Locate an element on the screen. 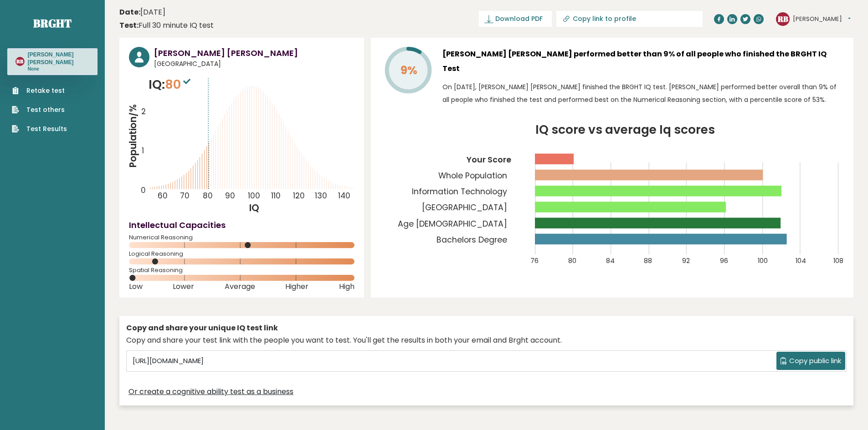 The height and width of the screenshot is (430, 868). tspan: 0 is located at coordinates (143, 190).